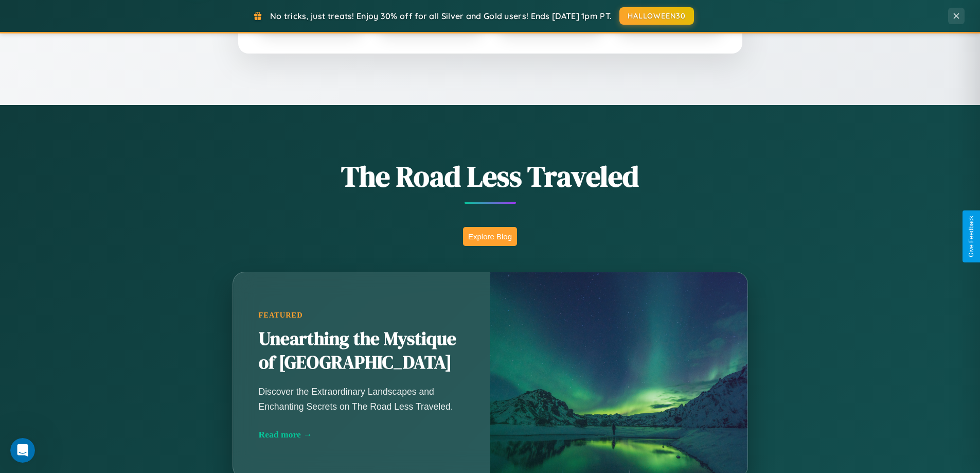  What do you see at coordinates (490, 236) in the screenshot?
I see `button: Explore Blog` at bounding box center [490, 236].